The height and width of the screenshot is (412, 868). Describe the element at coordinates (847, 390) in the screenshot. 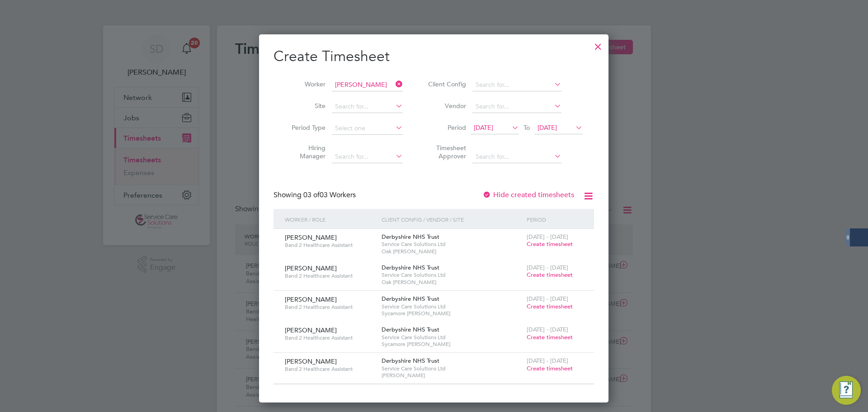

I see `button: Engage Resource Center` at that location.